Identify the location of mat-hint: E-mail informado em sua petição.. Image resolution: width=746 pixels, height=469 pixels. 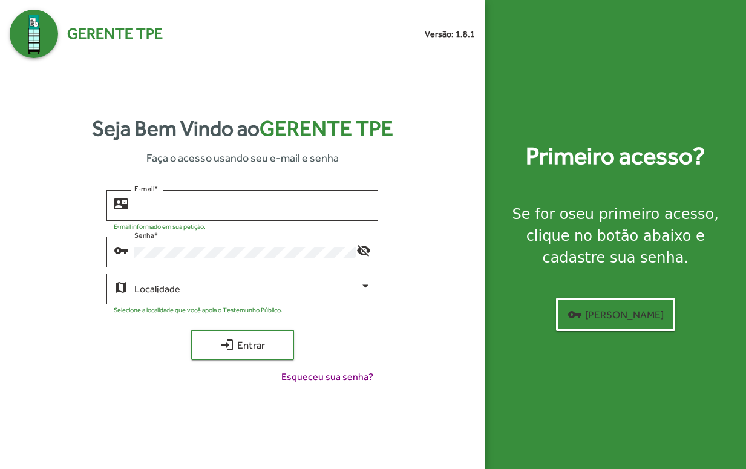
(160, 226).